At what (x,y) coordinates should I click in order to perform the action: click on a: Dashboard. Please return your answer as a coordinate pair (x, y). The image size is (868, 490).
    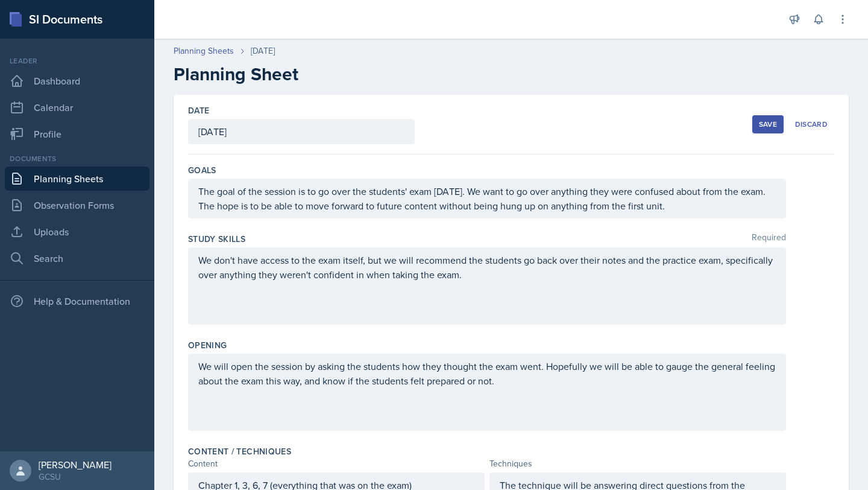
    Looking at the image, I should click on (77, 81).